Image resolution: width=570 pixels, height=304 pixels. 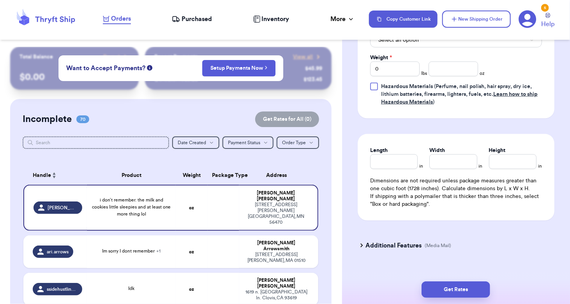 What do you see at coordinates (497, 150) in the screenshot?
I see `label: Height` at bounding box center [497, 150].